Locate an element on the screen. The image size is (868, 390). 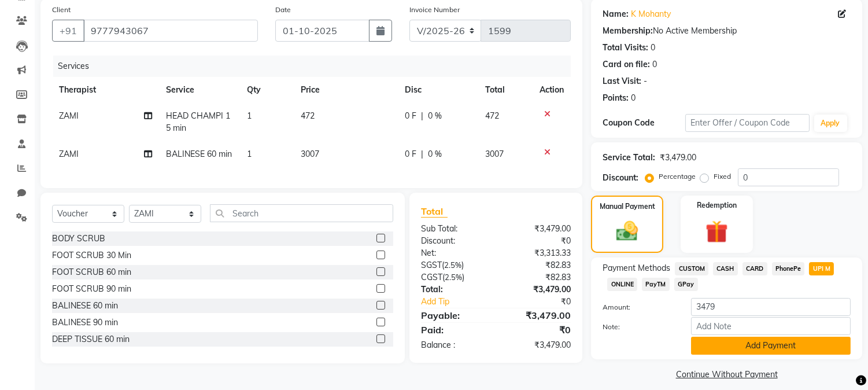
span: Total is located at coordinates (434, 211).